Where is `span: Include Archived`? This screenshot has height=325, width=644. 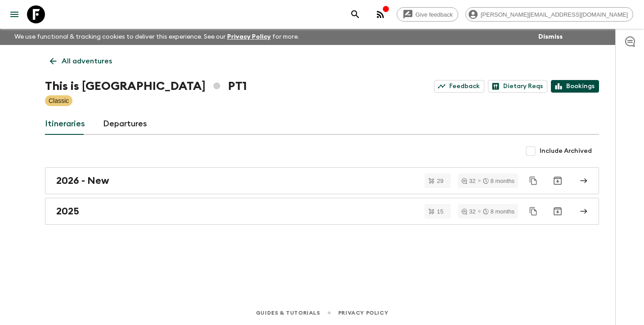 span: Include Archived is located at coordinates (566, 151).